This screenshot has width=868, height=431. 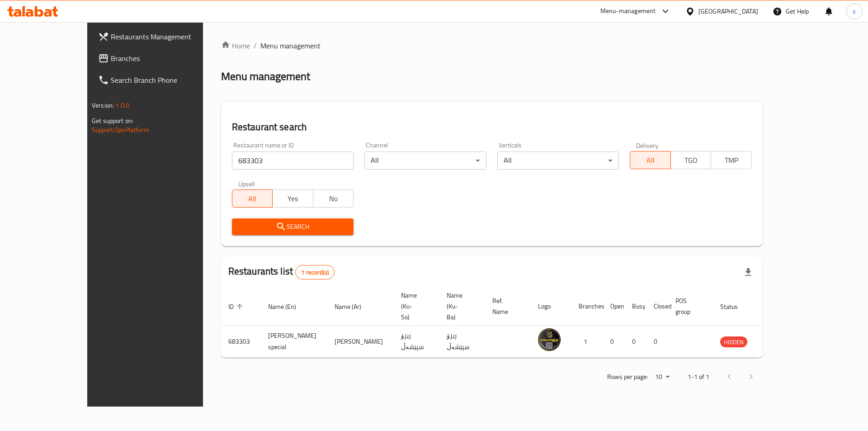 I want to click on div: Menu-management, so click(x=628, y=12).